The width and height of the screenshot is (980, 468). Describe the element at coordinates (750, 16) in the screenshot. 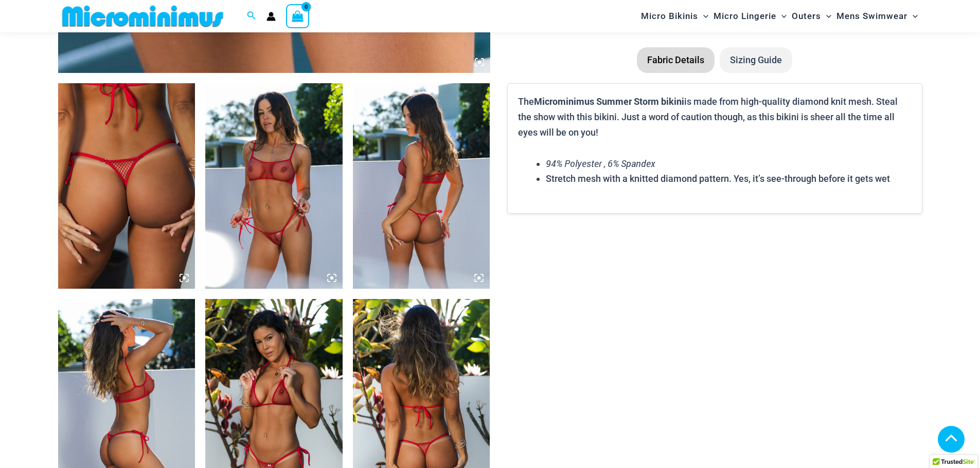

I see `a: Micro LingerieMenu ToggleMenu Toggle` at that location.